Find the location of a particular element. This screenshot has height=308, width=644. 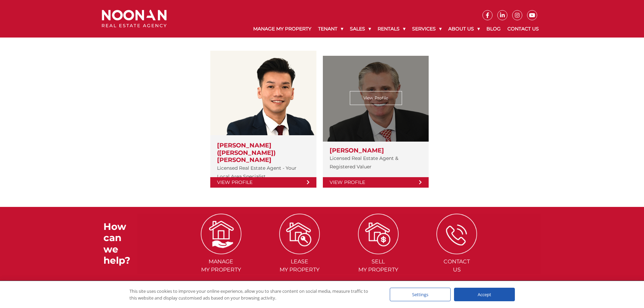

a: Manage My Property is located at coordinates (282, 29).